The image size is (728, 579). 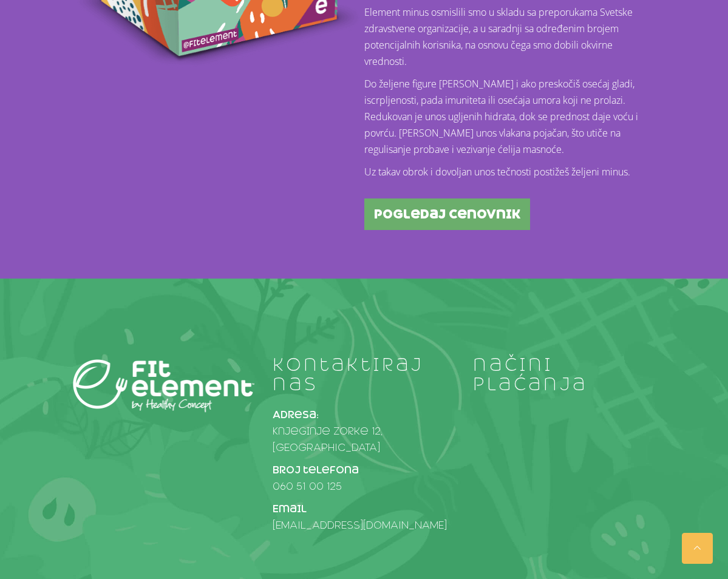 I want to click on a: pogledaj cenovnik, so click(x=447, y=214).